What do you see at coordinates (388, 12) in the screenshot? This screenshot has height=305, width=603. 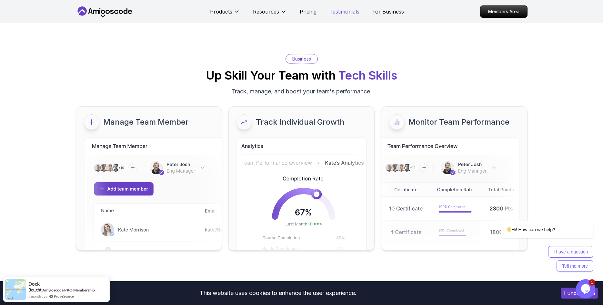 I see `a: For Business` at bounding box center [388, 12].